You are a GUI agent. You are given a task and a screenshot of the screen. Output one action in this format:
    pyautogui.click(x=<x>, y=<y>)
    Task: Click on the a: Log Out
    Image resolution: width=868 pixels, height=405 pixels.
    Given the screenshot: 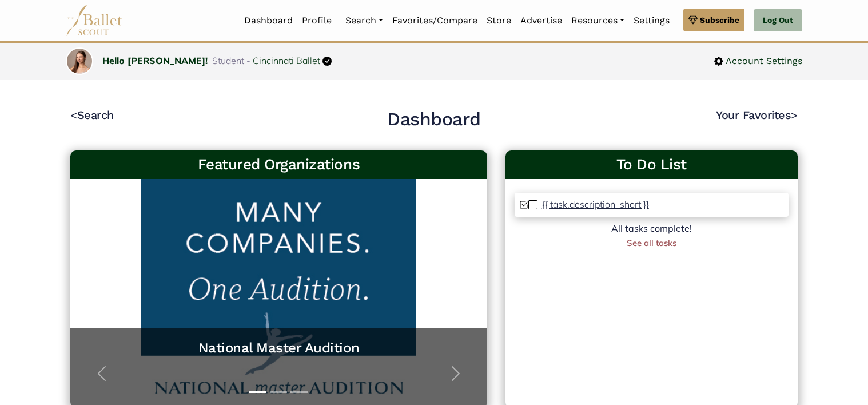 What is the action you would take?
    pyautogui.click(x=778, y=21)
    